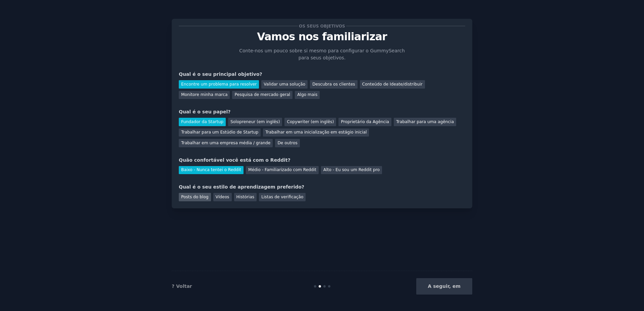 Image resolution: width=644 pixels, height=311 pixels. What do you see at coordinates (219, 84) in the screenshot?
I see `div: Encontre um problema para resolver` at bounding box center [219, 84].